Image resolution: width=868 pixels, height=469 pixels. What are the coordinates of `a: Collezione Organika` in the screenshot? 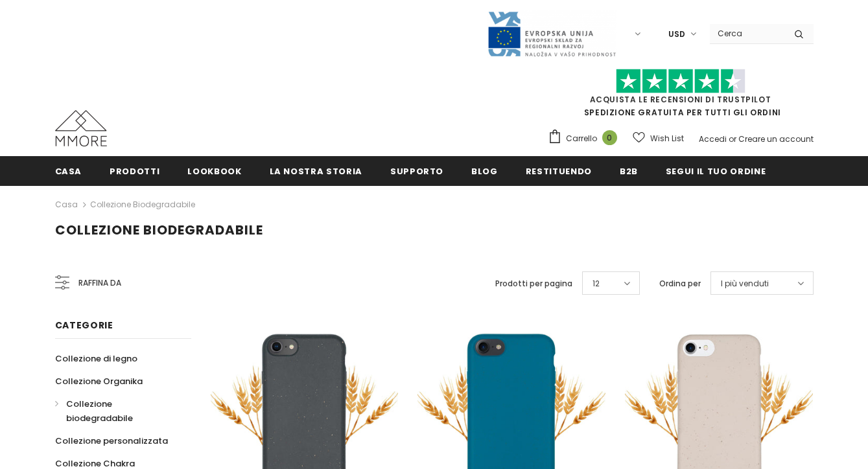 It's located at (98, 381).